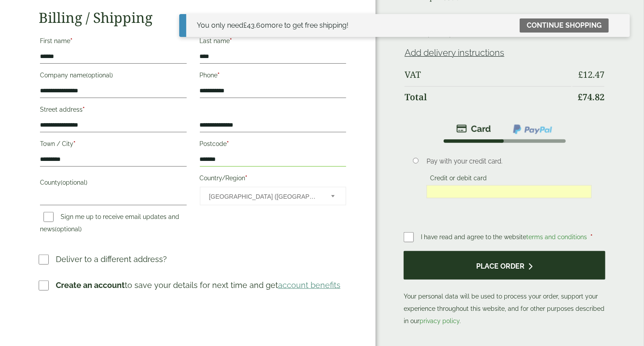 This screenshot has width=644, height=346. Describe the element at coordinates (111, 259) in the screenshot. I see `p: Deliver to a different address?` at that location.